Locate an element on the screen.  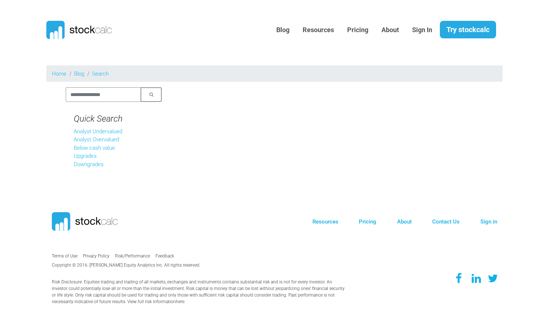
a: Upgrades is located at coordinates (85, 156).